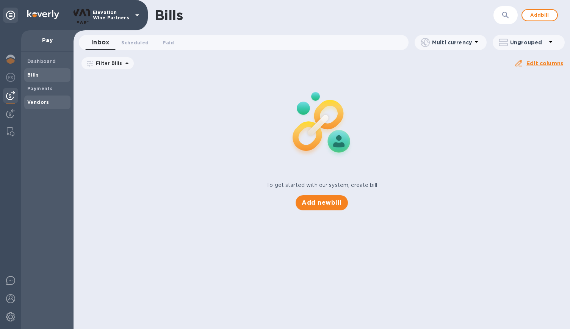 The height and width of the screenshot is (329, 570). What do you see at coordinates (322, 185) in the screenshot?
I see `p: To get started with our system, create bill` at bounding box center [322, 185].